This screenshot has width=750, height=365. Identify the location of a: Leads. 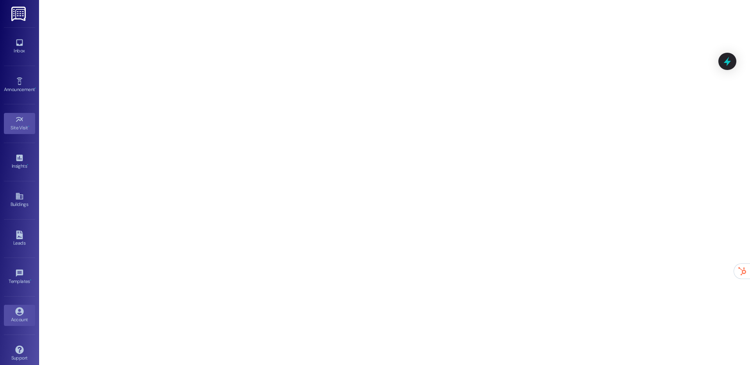
(20, 239).